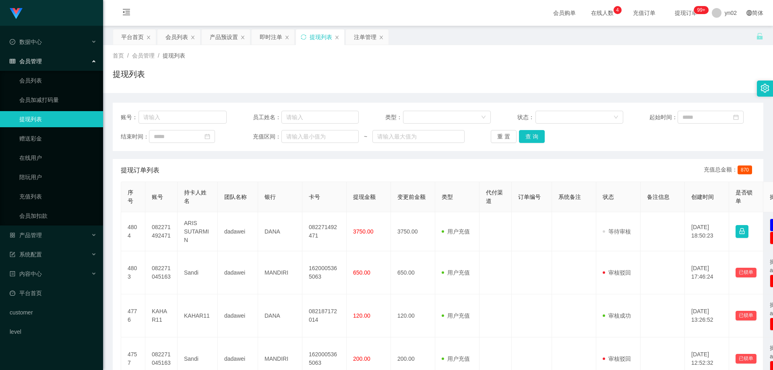  What do you see at coordinates (760, 36) in the screenshot?
I see `i: 图标: unlock` at bounding box center [760, 36].